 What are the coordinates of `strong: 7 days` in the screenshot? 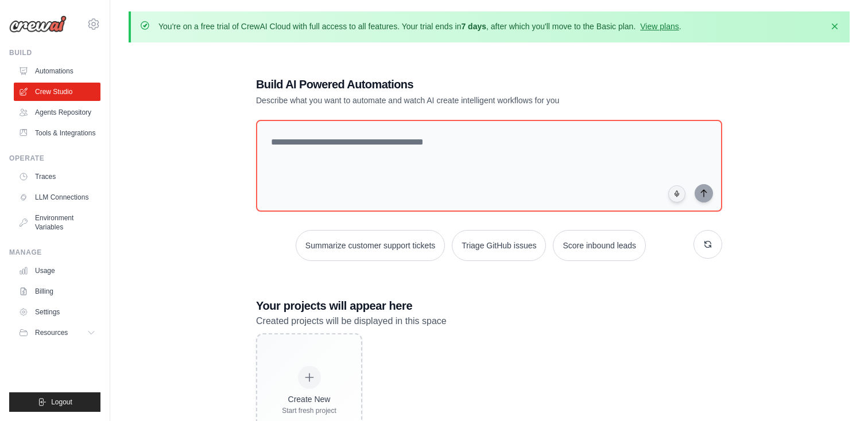 It's located at (474, 26).